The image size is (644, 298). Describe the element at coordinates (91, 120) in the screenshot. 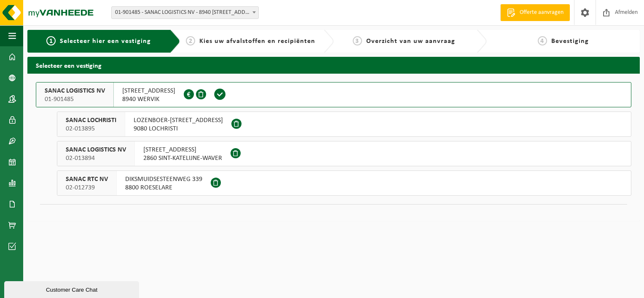

I see `span: SANAC LOCHRISTI` at that location.